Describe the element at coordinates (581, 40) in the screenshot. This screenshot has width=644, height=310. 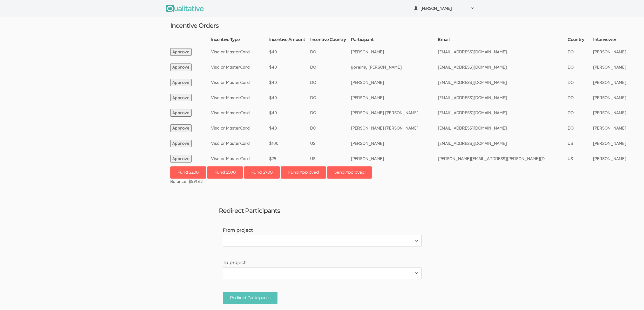
I see `th: Country` at that location.